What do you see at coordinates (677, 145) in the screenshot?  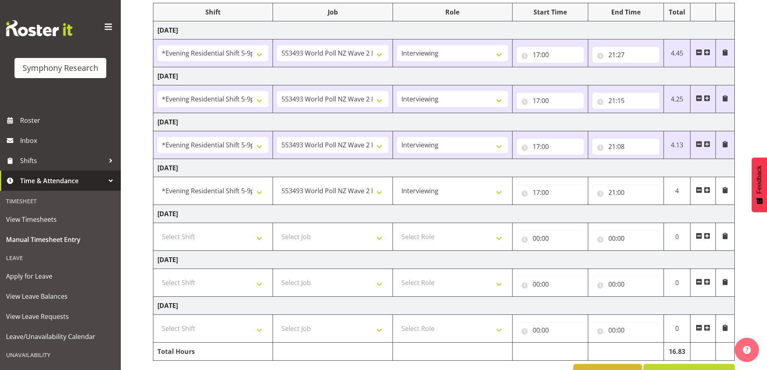 I see `td: 4.13` at bounding box center [677, 145].